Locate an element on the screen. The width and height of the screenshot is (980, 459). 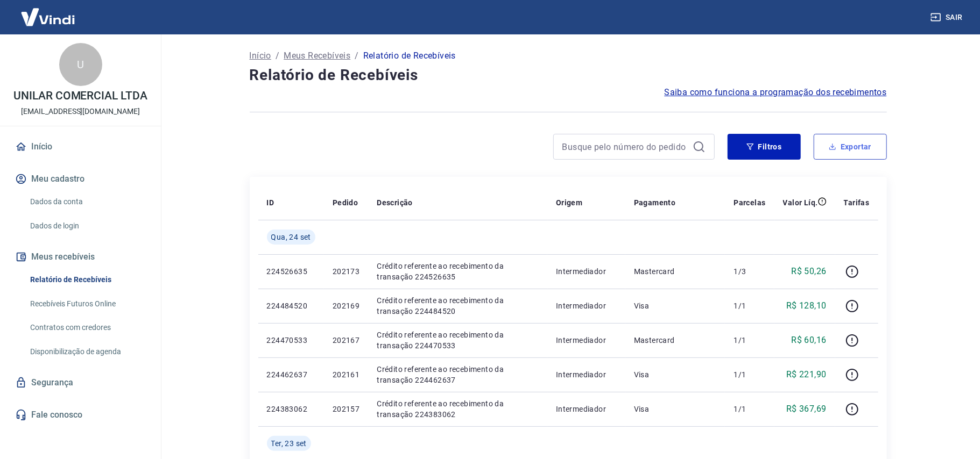
p: Meus Recebíveis is located at coordinates (317, 56).